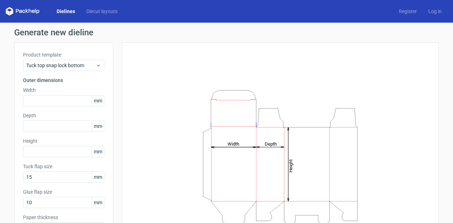  What do you see at coordinates (61, 65) in the screenshot?
I see `span: Tuck top snap lock bottom` at bounding box center [61, 65].